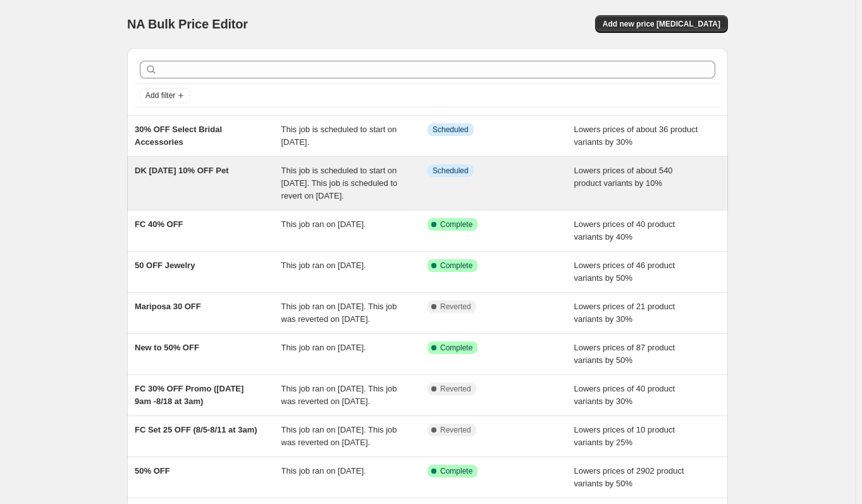  Describe the element at coordinates (624, 354) in the screenshot. I see `span: Lowers prices of 87 product variants by 50%` at that location.